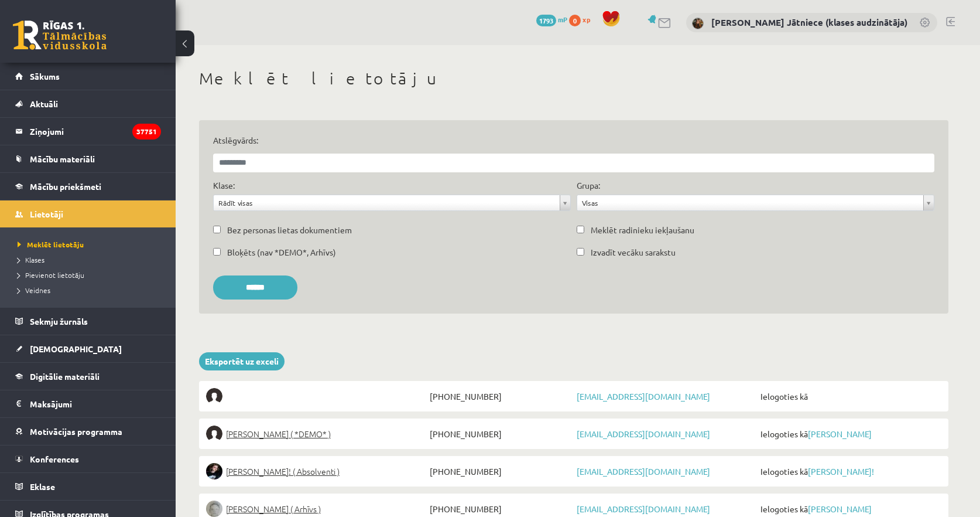  What do you see at coordinates (76, 431) in the screenshot?
I see `span: Motivācijas programma` at bounding box center [76, 431].